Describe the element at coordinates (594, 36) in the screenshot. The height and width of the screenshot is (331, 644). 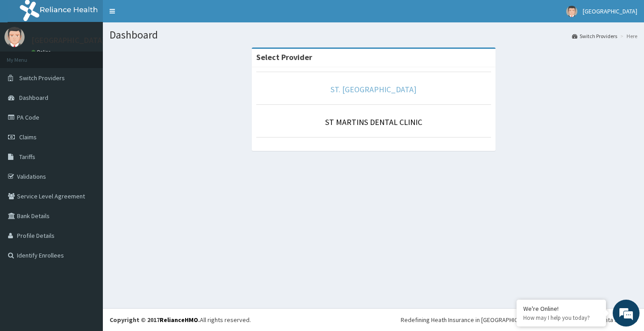
I see `a: Switch Providers` at that location.